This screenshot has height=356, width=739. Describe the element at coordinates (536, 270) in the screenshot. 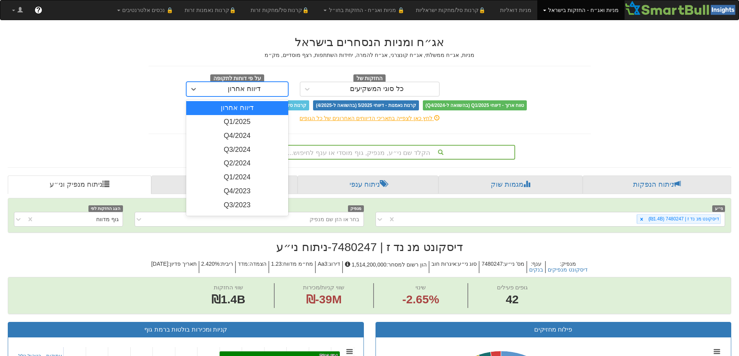

I see `div: בנקים` at that location.